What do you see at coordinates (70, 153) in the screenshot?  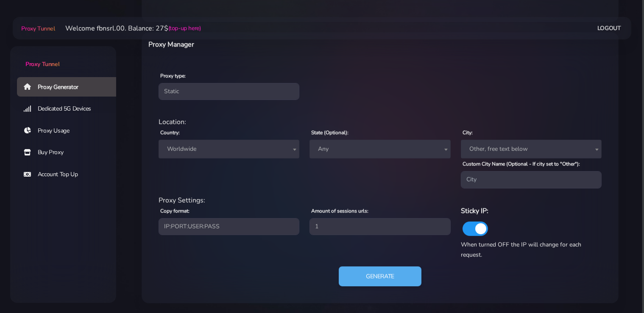 I see `a: Buy Proxy` at bounding box center [70, 153].